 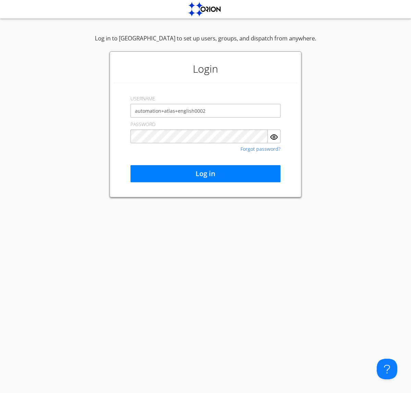 I want to click on input: Password, so click(x=199, y=136).